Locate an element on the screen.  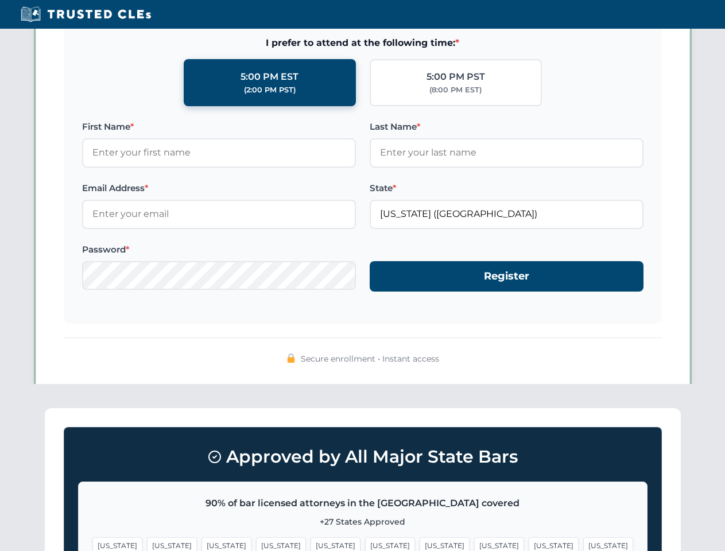
span: Secure enrollment • Instant access is located at coordinates (370, 359).